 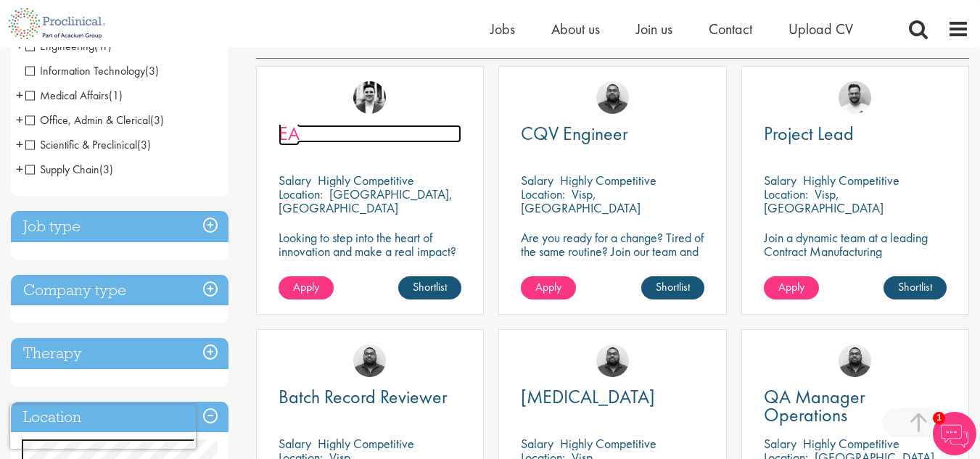 What do you see at coordinates (363, 397) in the screenshot?
I see `span: Batch Record Reviewer` at bounding box center [363, 397].